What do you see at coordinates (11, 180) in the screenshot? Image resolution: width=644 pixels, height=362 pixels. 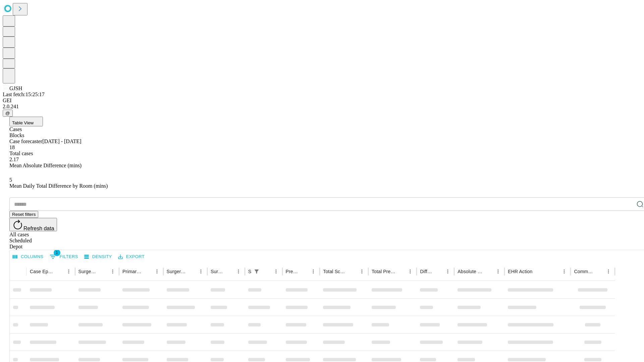 I see `span: 5` at bounding box center [11, 180].